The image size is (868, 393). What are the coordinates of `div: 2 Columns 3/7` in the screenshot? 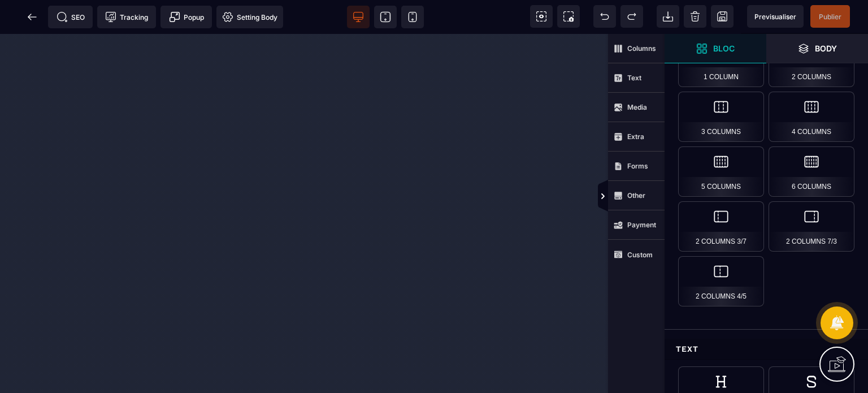 It's located at (721, 226).